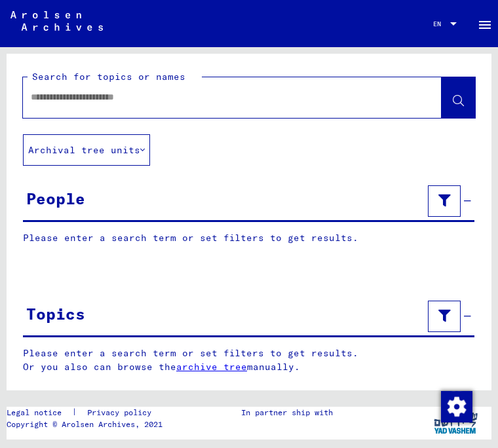 This screenshot has height=448, width=498. I want to click on button: Toggle sidenav, so click(485, 24).